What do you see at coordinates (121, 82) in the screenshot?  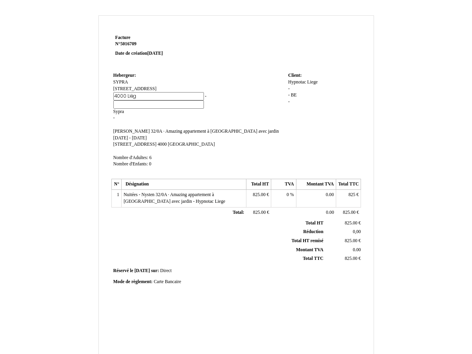 I see `span: SYPRA` at bounding box center [121, 82].